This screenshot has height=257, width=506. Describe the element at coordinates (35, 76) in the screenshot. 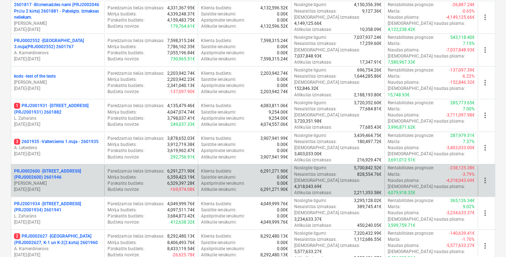

I see `p: kods - test of the tests` at that location.